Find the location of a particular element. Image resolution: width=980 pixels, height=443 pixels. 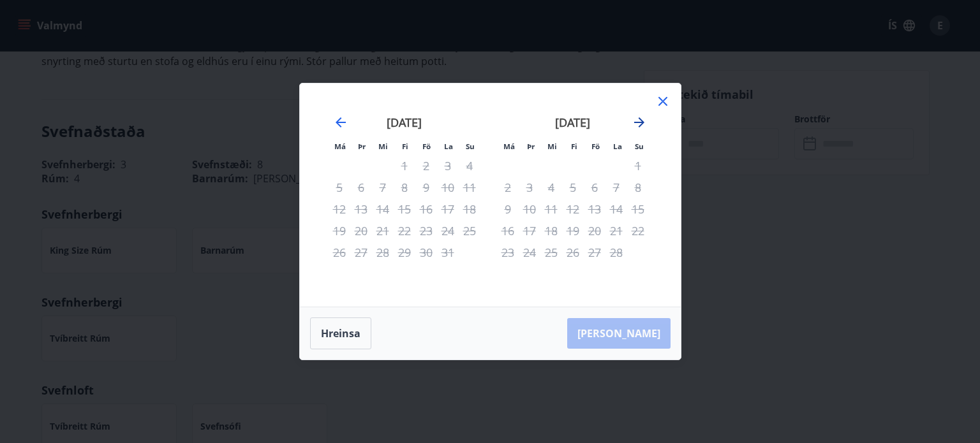

td: Not available. laugardagur, 3. janúar 2026 is located at coordinates (448, 166).